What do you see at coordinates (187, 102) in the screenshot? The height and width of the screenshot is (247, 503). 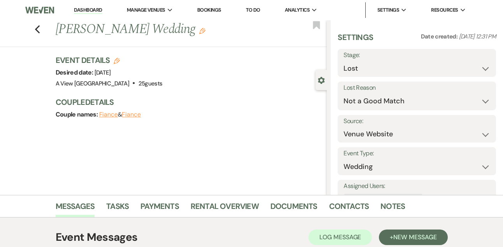 I see `h3: Couple Details` at bounding box center [187, 102].